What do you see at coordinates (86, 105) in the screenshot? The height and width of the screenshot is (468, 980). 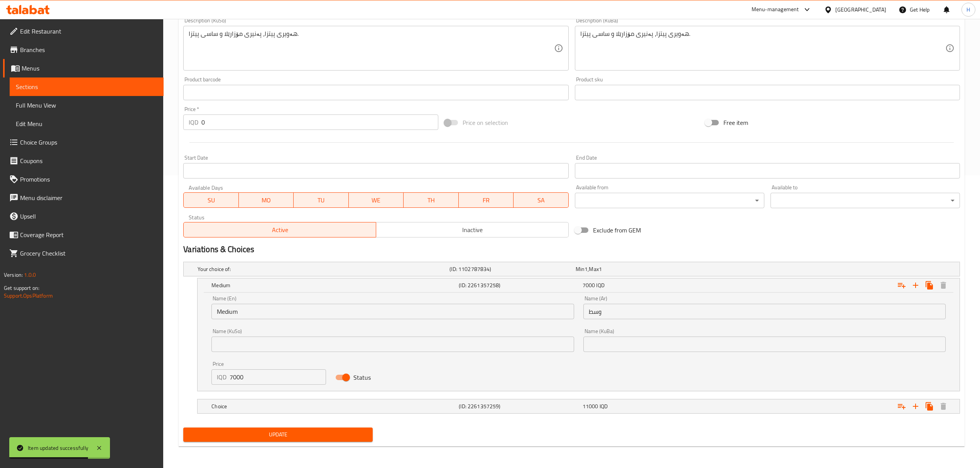 I see `a: Full Menu View` at bounding box center [86, 105].